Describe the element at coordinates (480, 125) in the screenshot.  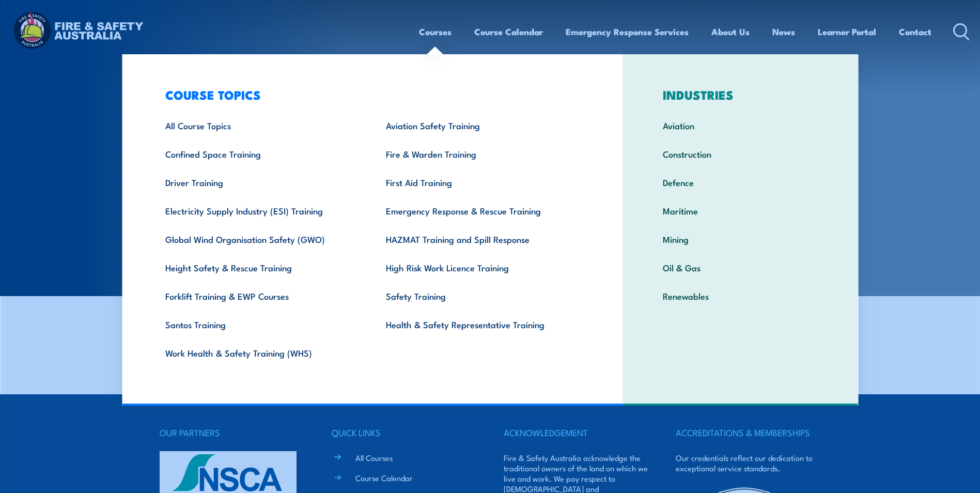
I see `a: Aviation Safety Training` at that location.